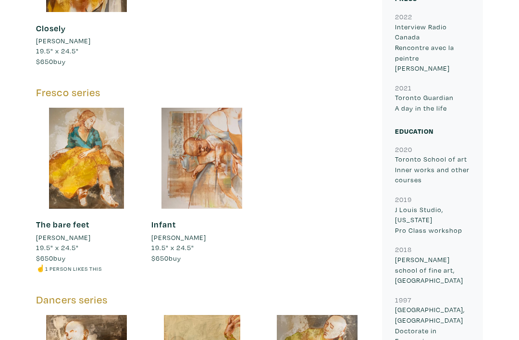 The image size is (519, 340). Describe the element at coordinates (403, 16) in the screenshot. I see `small: 2022` at that location.